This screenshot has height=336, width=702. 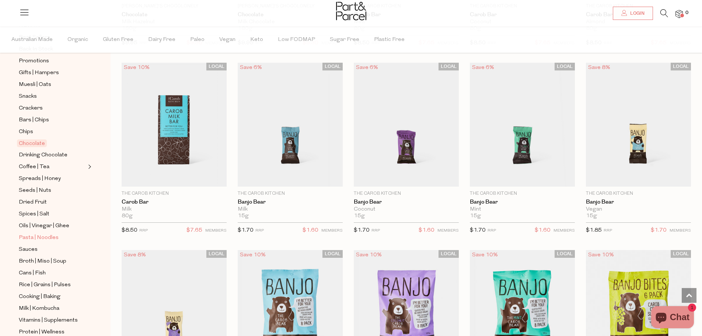 I want to click on a: Broth | Miso | Soup, so click(x=52, y=261).